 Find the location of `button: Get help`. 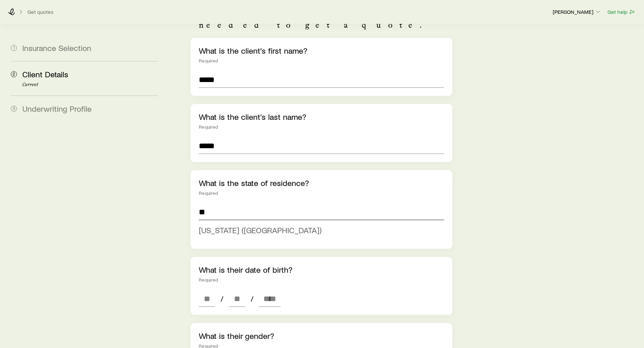

button: Get help is located at coordinates (621, 12).